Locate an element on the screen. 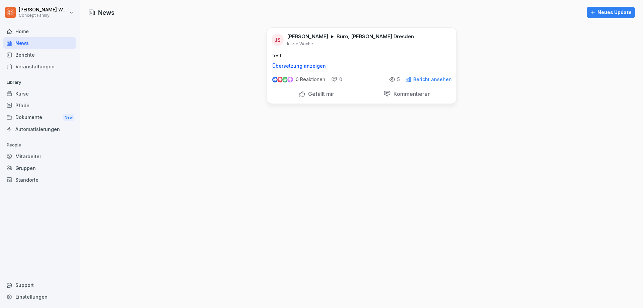 This screenshot has height=308, width=643. a: Gruppen is located at coordinates (40, 168).